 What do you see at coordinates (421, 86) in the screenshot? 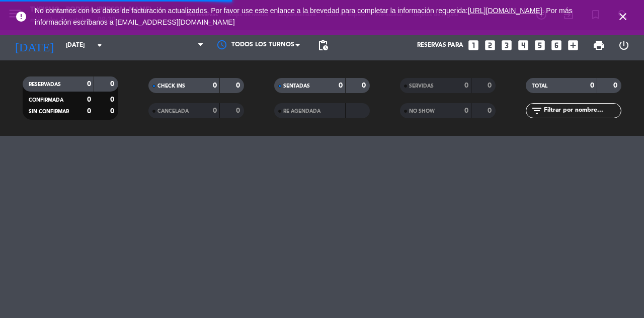
I see `span: SERVIDAS` at bounding box center [421, 86].